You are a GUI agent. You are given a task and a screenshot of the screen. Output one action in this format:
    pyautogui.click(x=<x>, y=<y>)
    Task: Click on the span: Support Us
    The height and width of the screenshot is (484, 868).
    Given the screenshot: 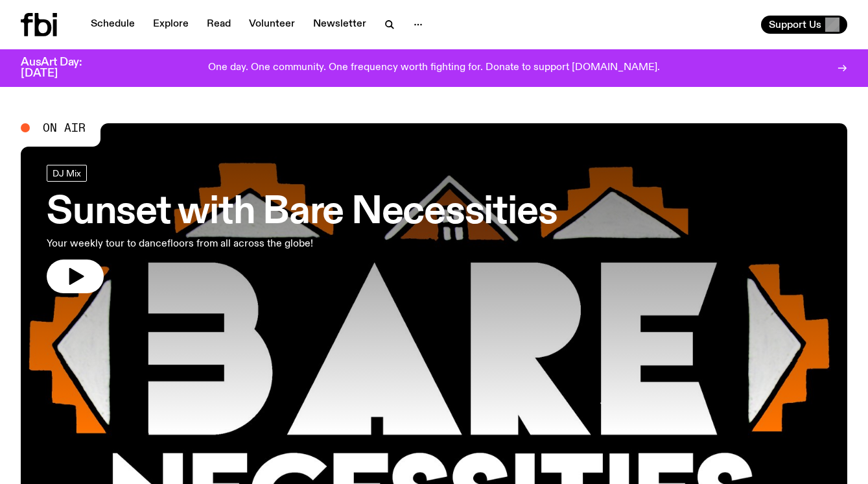 What is the action you would take?
    pyautogui.click(x=795, y=25)
    